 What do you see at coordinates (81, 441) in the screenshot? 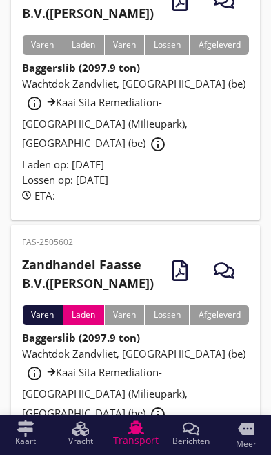
I see `span: Vracht` at bounding box center [81, 441].